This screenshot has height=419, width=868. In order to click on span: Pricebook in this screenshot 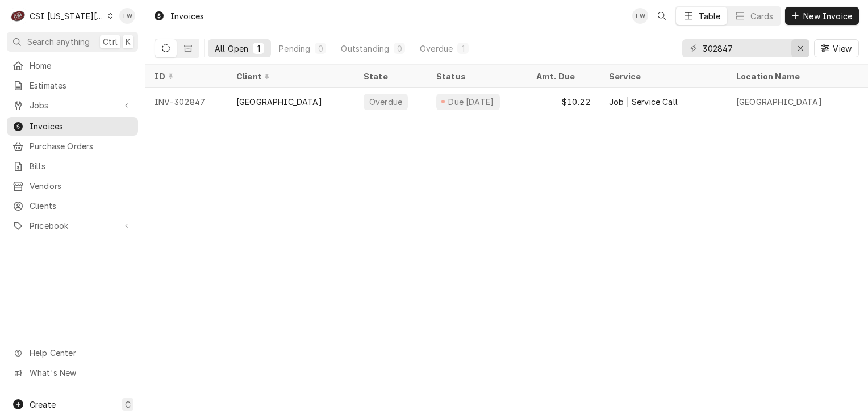, I will do `click(72, 225)`.